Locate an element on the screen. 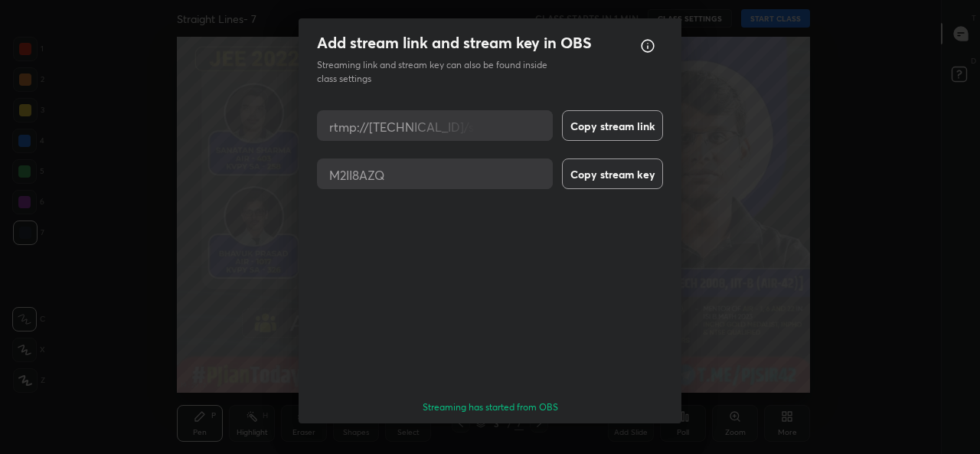  p: Streaming link and stream key can also be found inside class settings is located at coordinates (441, 72).